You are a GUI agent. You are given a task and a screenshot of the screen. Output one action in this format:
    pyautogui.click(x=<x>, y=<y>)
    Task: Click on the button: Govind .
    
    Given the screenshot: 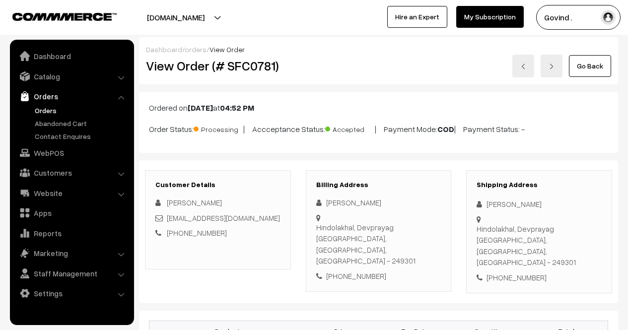 What is the action you would take?
    pyautogui.click(x=578, y=17)
    